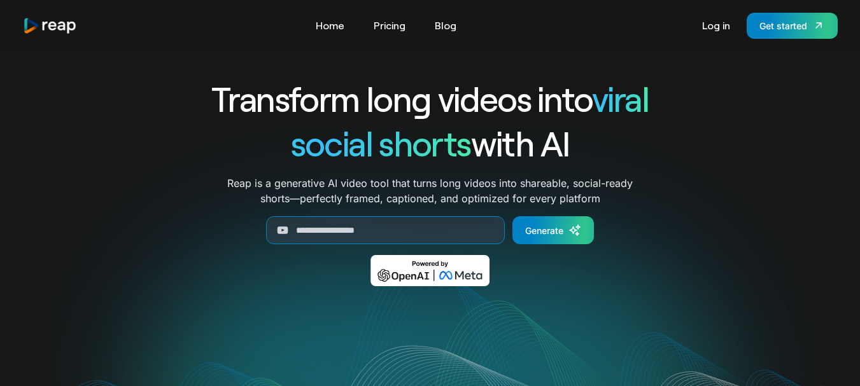 Image resolution: width=860 pixels, height=386 pixels. What do you see at coordinates (544, 230) in the screenshot?
I see `div: Generate` at bounding box center [544, 230].